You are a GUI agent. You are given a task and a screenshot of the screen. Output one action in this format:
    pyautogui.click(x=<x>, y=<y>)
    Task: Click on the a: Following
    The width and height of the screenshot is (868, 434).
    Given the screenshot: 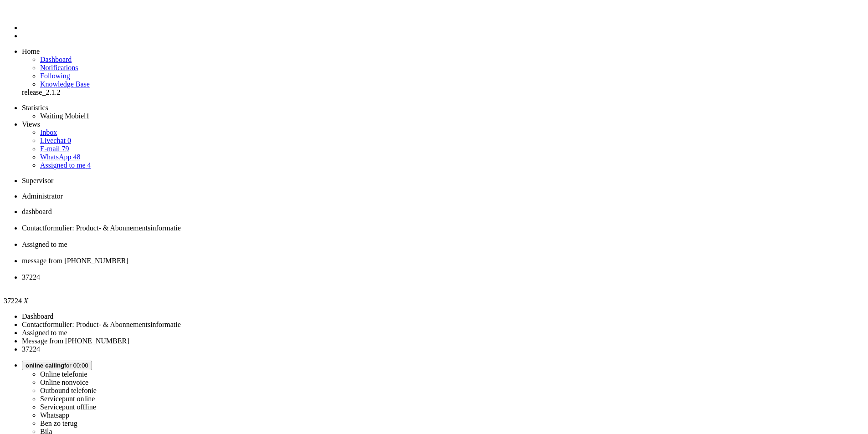 What is the action you would take?
    pyautogui.click(x=55, y=75)
    